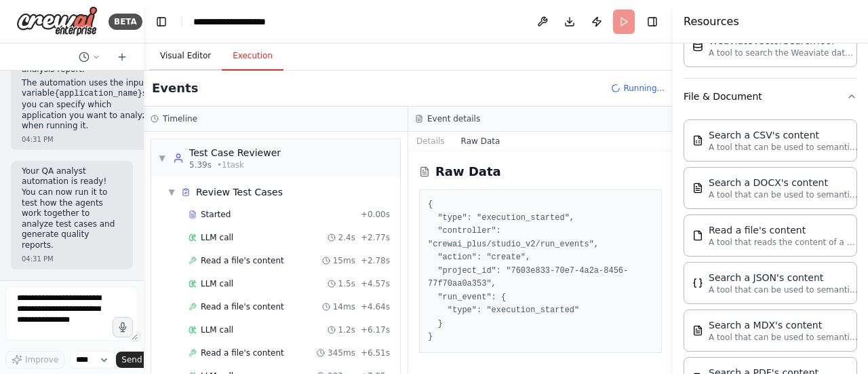 This screenshot has width=868, height=374. I want to click on button: Improve, so click(35, 360).